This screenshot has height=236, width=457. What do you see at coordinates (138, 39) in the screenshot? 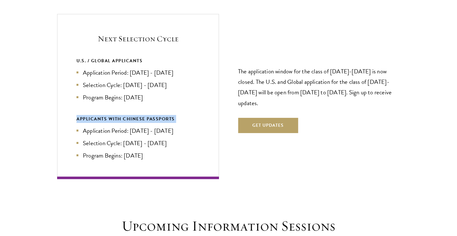
I see `h5: Next Selection Cycle` at bounding box center [138, 39].